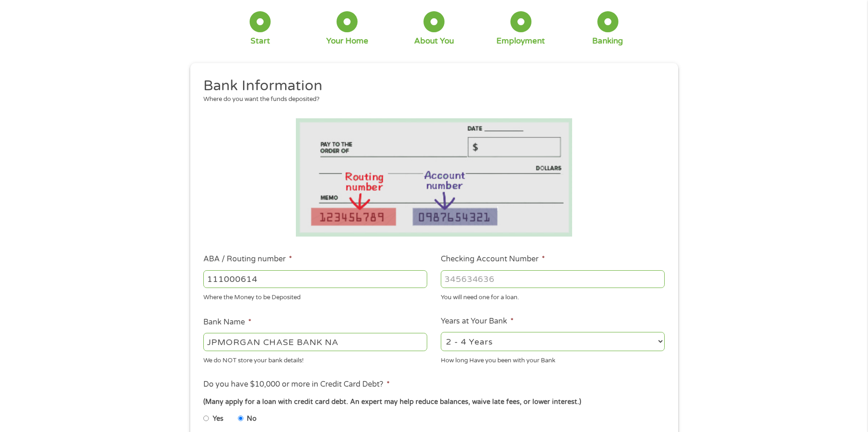 The width and height of the screenshot is (868, 432). I want to click on div: How long Have you been with your Bank, so click(553, 359).